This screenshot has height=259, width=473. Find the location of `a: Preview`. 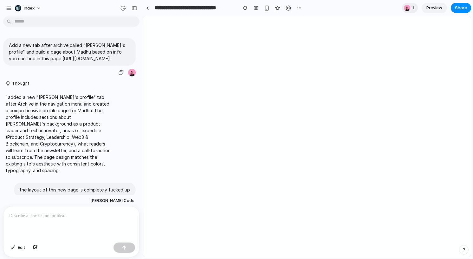

a: Preview is located at coordinates (434, 8).